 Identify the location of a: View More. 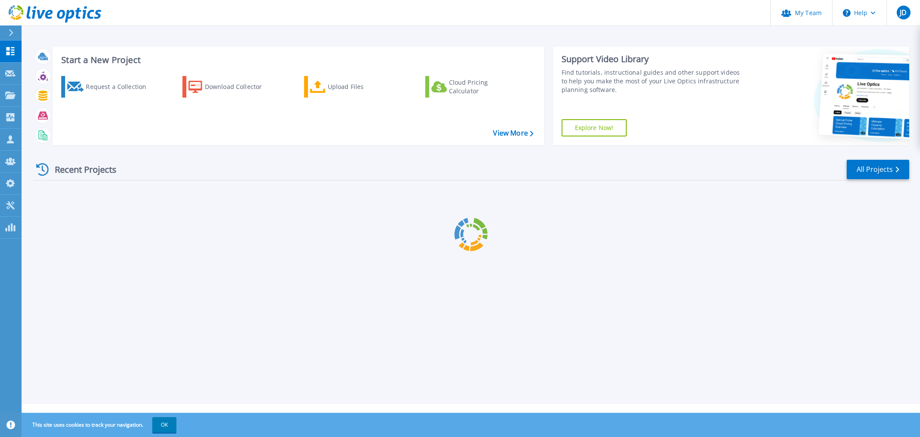
(513, 133).